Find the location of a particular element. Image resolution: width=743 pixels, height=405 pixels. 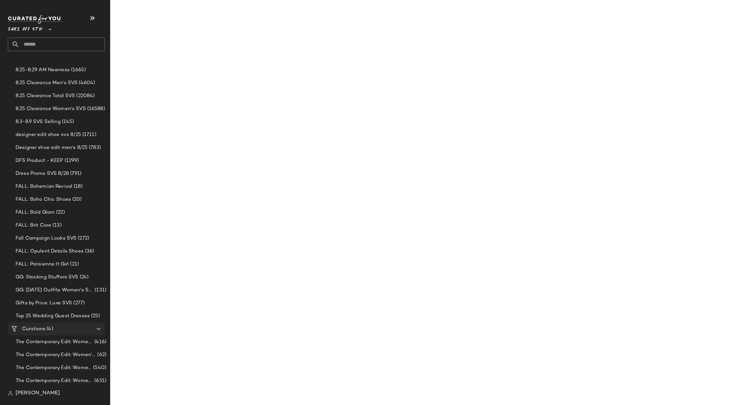

span: Curations is located at coordinates (34, 329).